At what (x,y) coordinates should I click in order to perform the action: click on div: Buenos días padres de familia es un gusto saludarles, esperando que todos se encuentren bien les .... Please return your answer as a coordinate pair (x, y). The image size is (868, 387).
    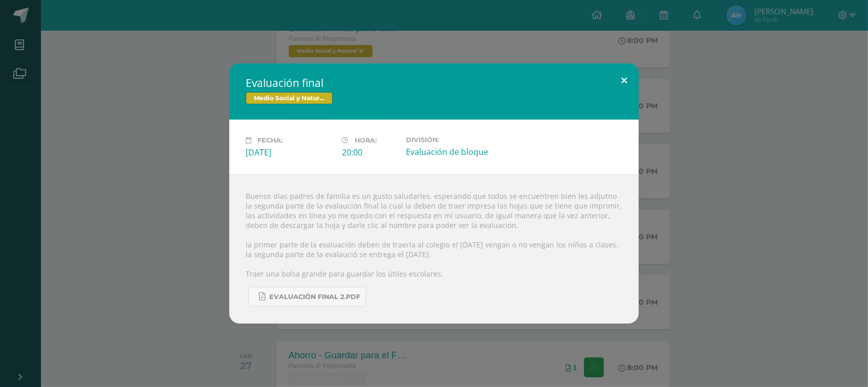
    Looking at the image, I should click on (434, 249).